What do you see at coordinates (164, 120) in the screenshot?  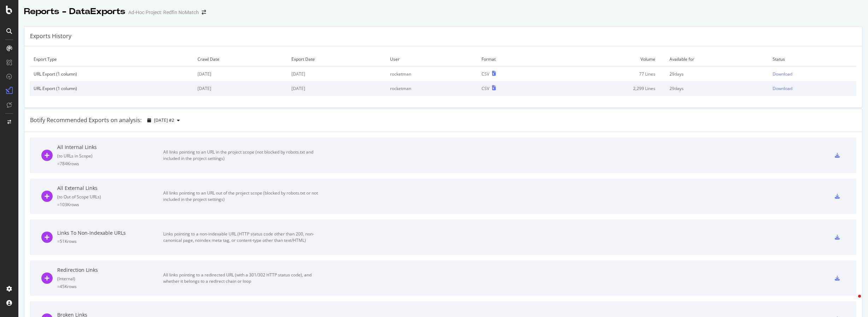 I see `span: 2025 Oct. 10th #2` at bounding box center [164, 120].